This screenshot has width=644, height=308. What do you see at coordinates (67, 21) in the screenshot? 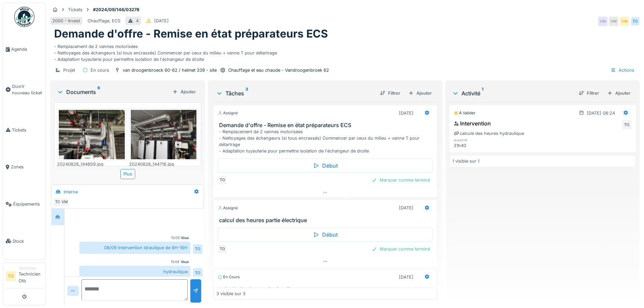
I see `div: 2000 - Invest` at bounding box center [67, 21].